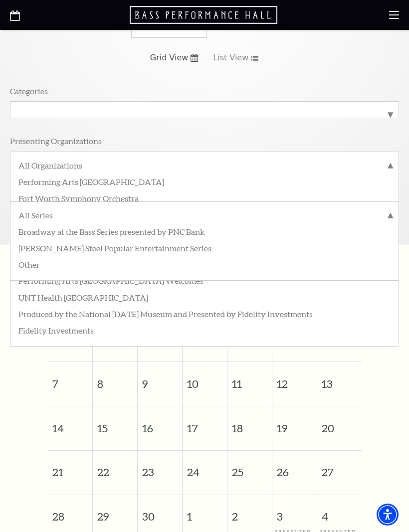 This screenshot has width=409, height=532. What do you see at coordinates (29, 90) in the screenshot?
I see `p: Categories` at bounding box center [29, 90].